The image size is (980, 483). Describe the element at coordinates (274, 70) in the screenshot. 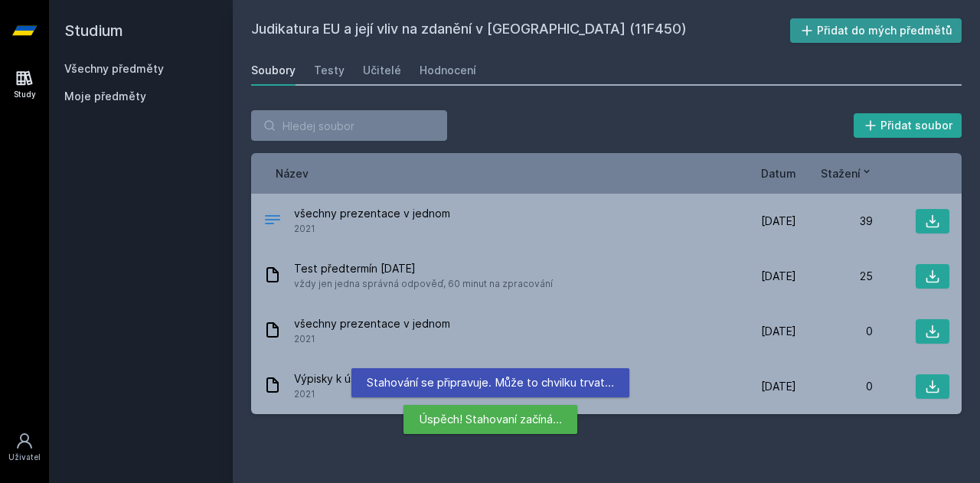

I see `a: Soubory` at that location.